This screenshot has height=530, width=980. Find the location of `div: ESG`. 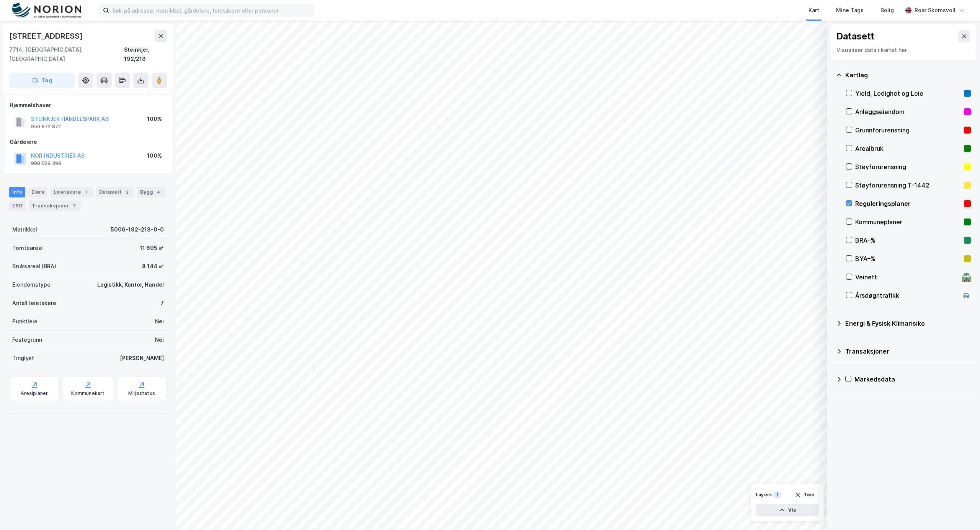

div: ESG is located at coordinates (17, 206).